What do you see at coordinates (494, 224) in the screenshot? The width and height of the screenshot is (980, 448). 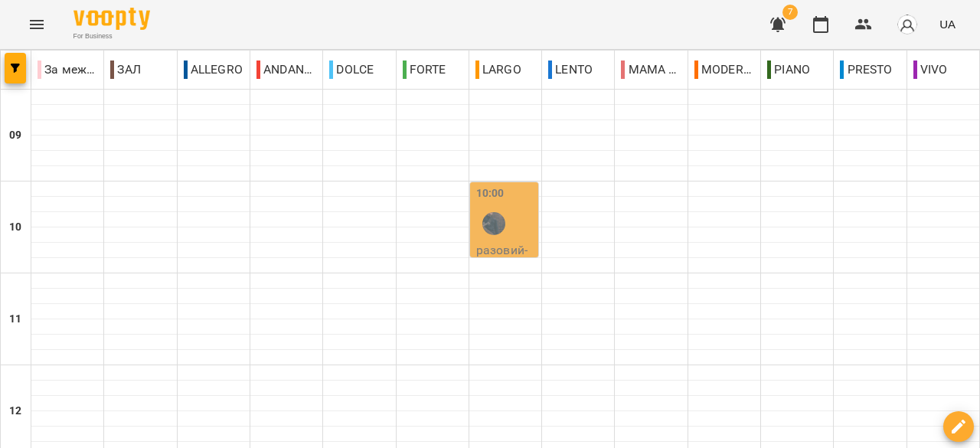 I see `img: Воробей Павло` at bounding box center [494, 224].